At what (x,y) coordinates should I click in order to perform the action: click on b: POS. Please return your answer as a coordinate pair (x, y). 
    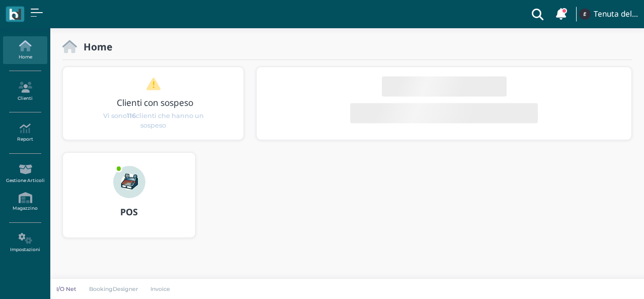
    Looking at the image, I should click on (129, 212).